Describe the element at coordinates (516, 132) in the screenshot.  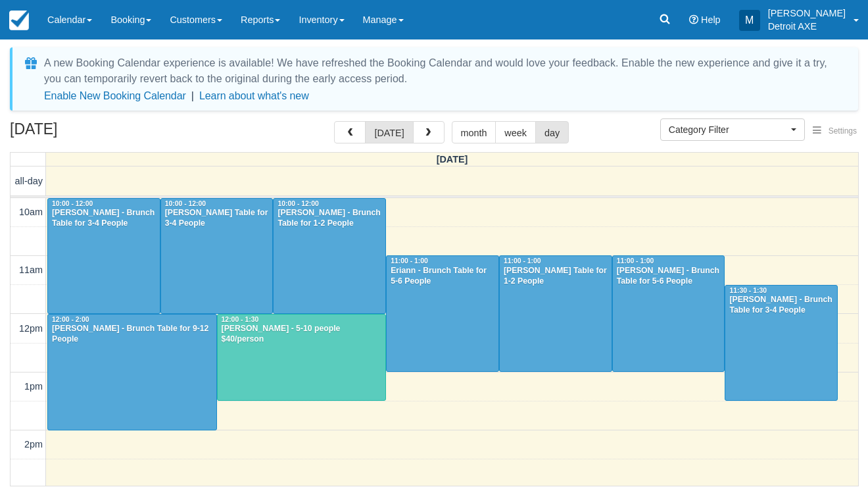
I see `button: week` at that location.